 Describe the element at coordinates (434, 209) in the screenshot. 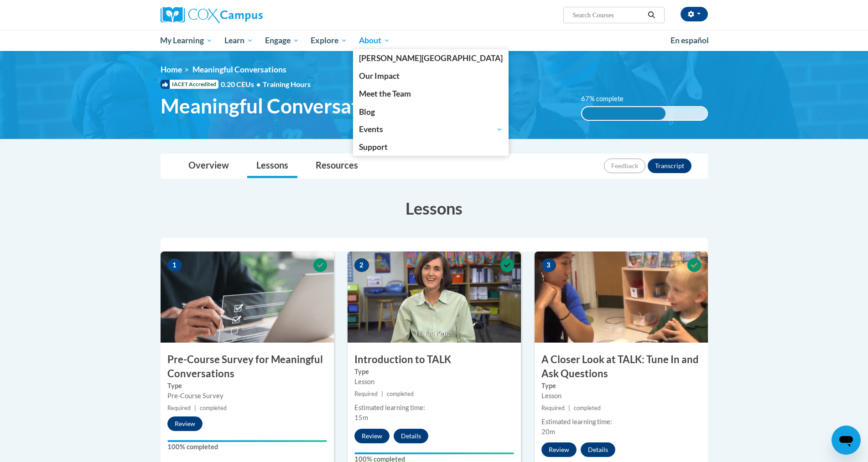

I see `h3: Lessons` at that location.